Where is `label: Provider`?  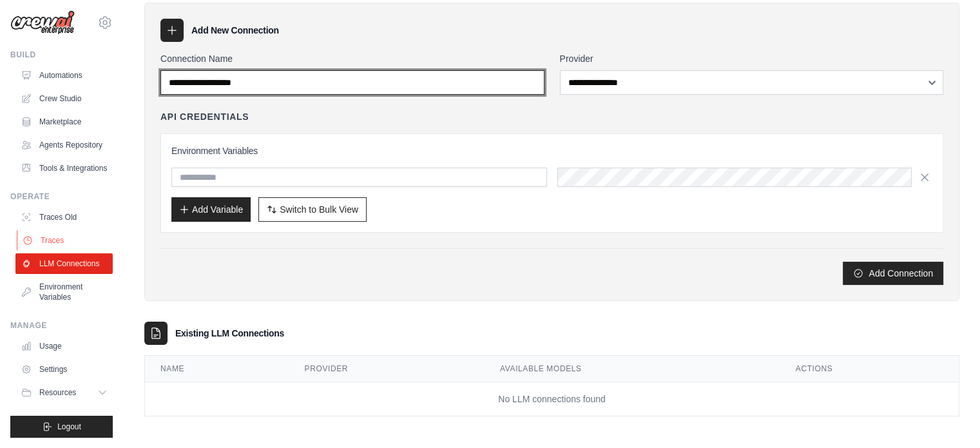
label: Provider is located at coordinates (752, 59).